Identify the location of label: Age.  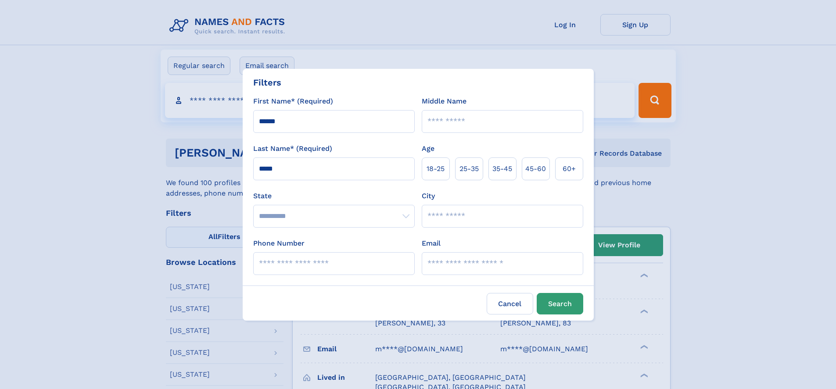
(428, 149).